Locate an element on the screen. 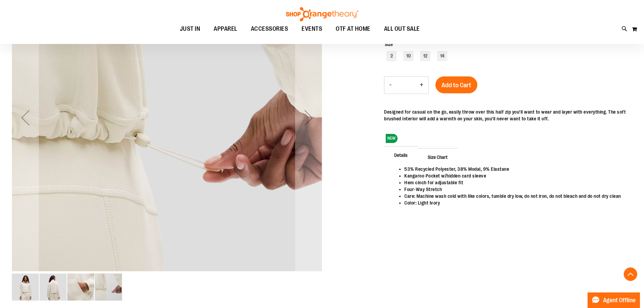 The image size is (644, 308). button: Increase product quantity is located at coordinates (422, 85).